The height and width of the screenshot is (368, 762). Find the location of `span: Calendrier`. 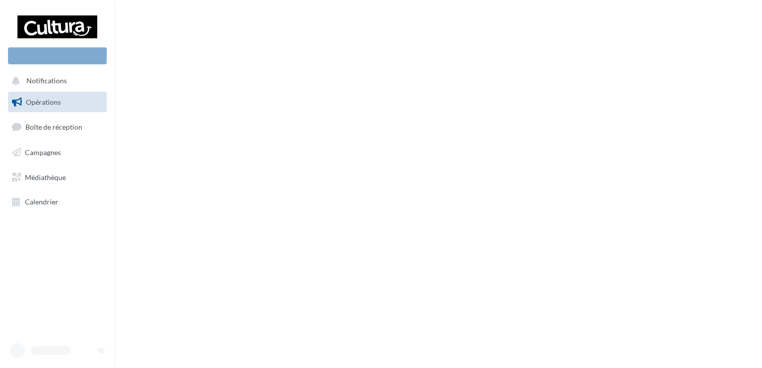

span: Calendrier is located at coordinates (41, 201).